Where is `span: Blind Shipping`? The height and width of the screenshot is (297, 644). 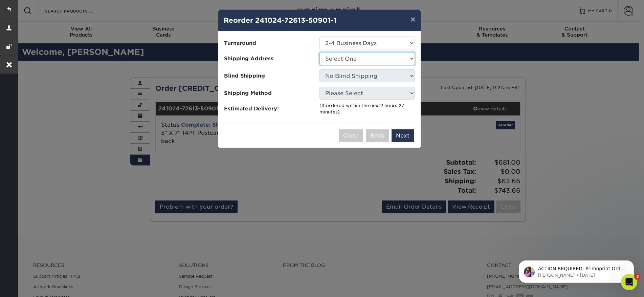
span: Blind Shipping is located at coordinates (269, 76).